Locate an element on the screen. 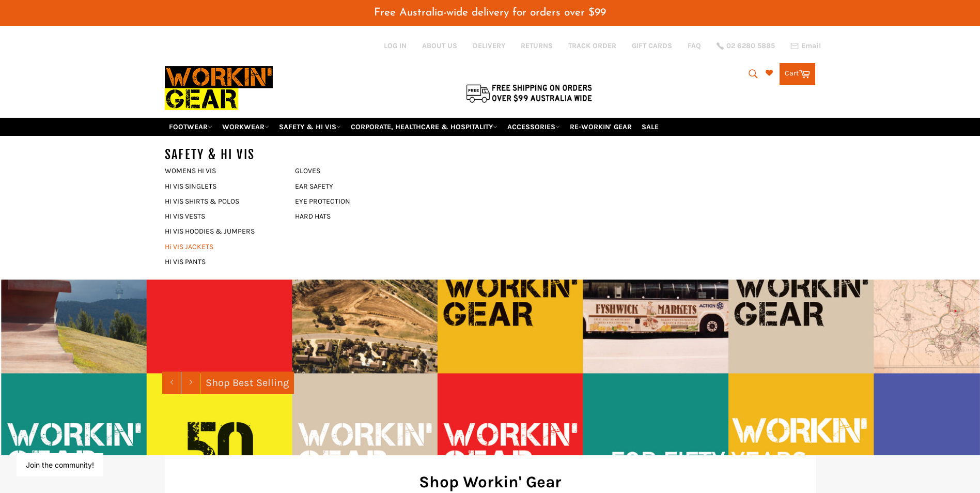 This screenshot has width=980, height=493. a: TRACK ORDER is located at coordinates (592, 46).